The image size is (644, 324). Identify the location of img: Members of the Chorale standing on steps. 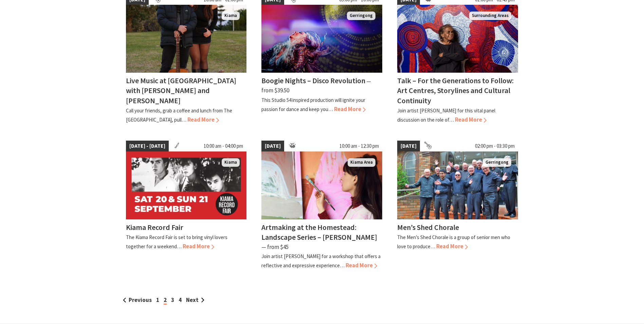
(458, 185).